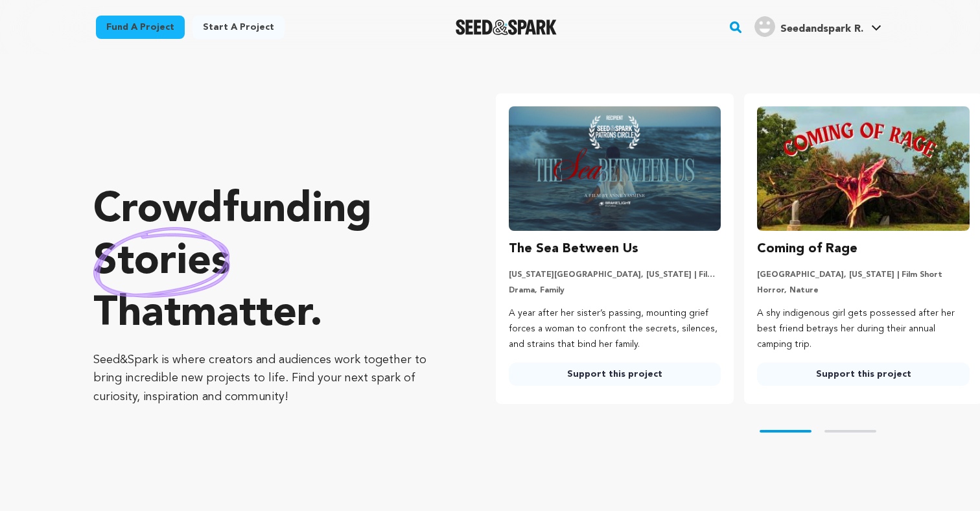 Image resolution: width=980 pixels, height=511 pixels. What do you see at coordinates (140, 27) in the screenshot?
I see `a: Fund a project` at bounding box center [140, 27].